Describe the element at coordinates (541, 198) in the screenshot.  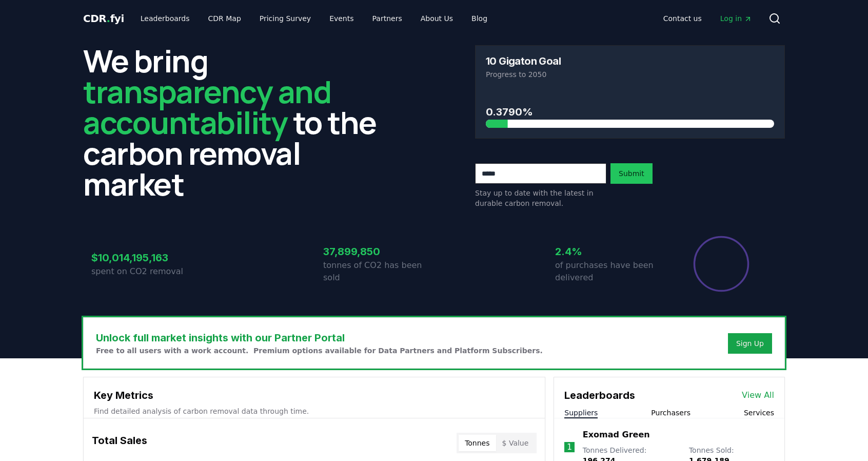
I see `p: Stay up to date with the latest in durable carbon removal.` at that location.